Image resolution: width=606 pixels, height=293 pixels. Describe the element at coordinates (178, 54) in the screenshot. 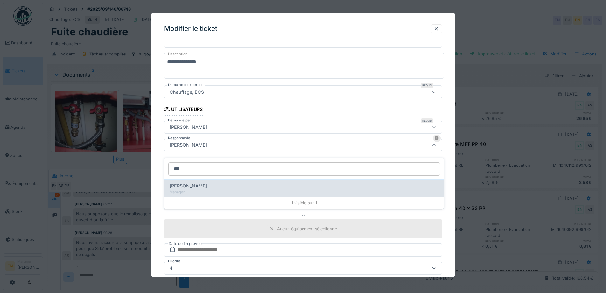

I see `label: Description` at that location.